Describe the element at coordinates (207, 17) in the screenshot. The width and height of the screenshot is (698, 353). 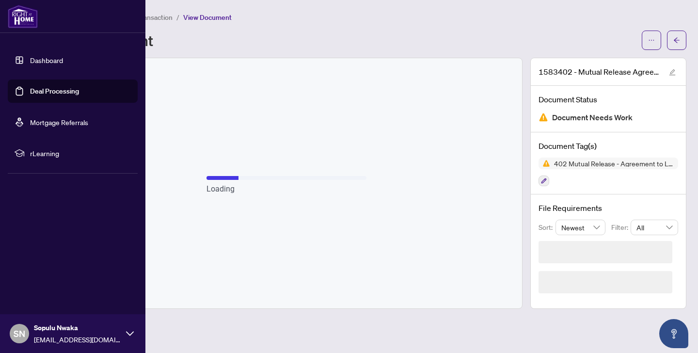
I see `span: View Document` at that location.